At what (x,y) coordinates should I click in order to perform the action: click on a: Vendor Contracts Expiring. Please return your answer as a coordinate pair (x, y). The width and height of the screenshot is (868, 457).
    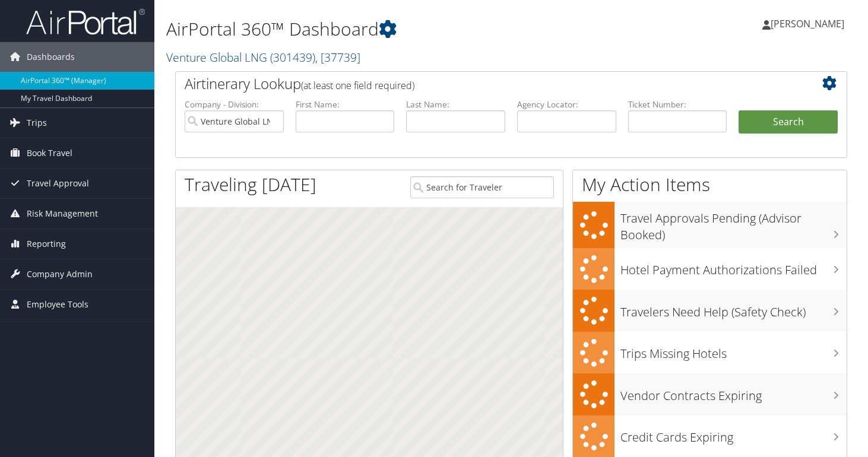
    Looking at the image, I should click on (710, 394).